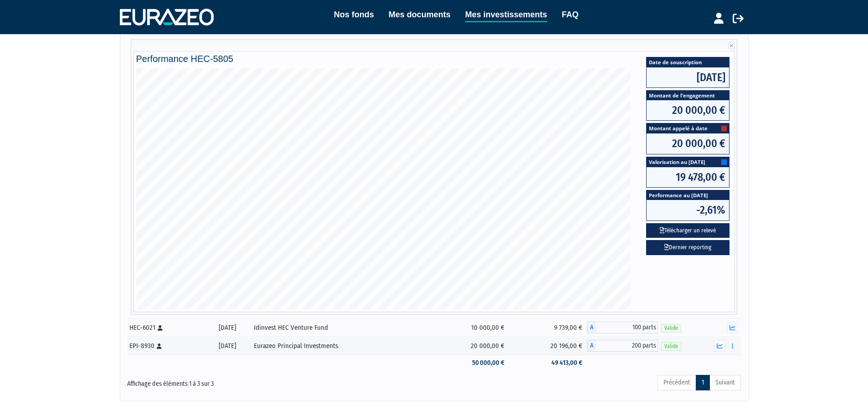  What do you see at coordinates (167, 17) in the screenshot?
I see `img: 1732889491-logotype_eurazeo_blanc_rvb.png` at bounding box center [167, 17].